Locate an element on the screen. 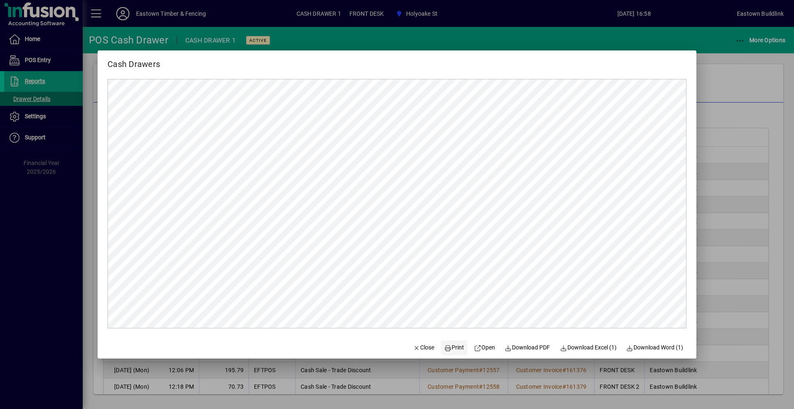 Image resolution: width=794 pixels, height=409 pixels. button: Close is located at coordinates (424, 348).